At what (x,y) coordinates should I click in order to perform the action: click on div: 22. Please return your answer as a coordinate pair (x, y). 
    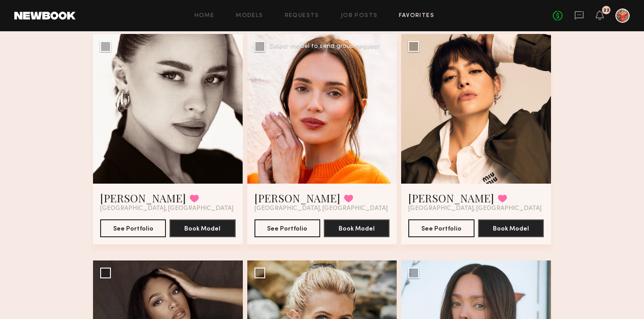
    Looking at the image, I should click on (606, 10).